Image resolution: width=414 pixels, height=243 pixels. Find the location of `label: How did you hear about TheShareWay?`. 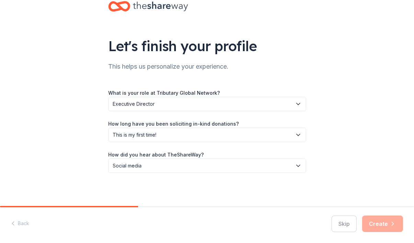

label: How did you hear about TheShareWay? is located at coordinates (156, 155).